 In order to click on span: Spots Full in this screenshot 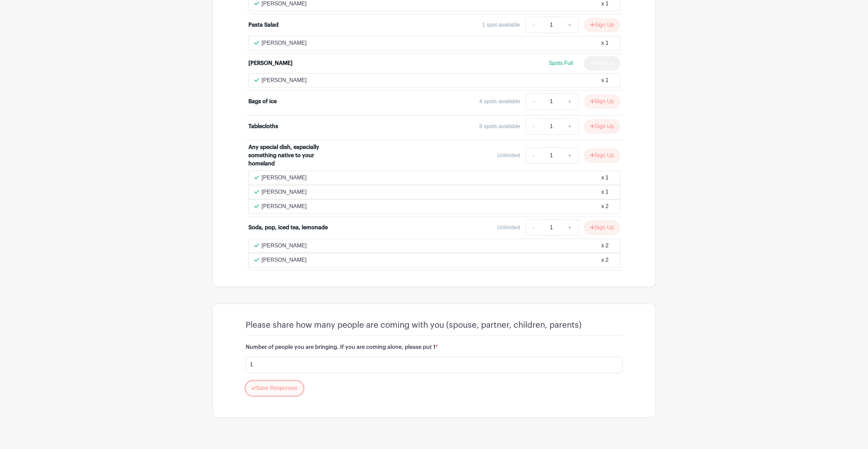, I will do `click(560, 63)`.